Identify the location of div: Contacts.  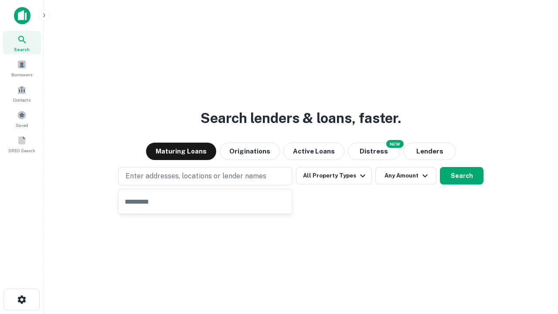
(22, 93).